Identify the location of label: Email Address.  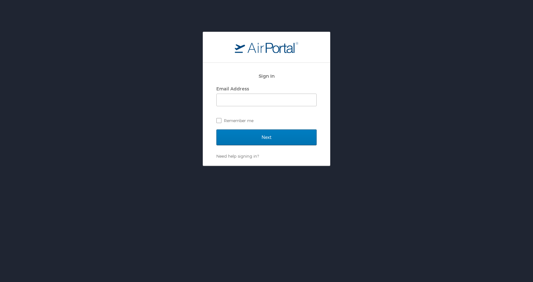
(232, 88).